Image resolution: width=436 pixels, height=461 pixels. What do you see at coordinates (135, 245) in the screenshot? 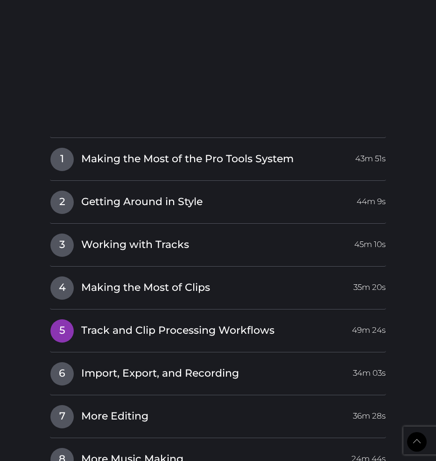
I see `span: Working with Tracks` at bounding box center [135, 245].